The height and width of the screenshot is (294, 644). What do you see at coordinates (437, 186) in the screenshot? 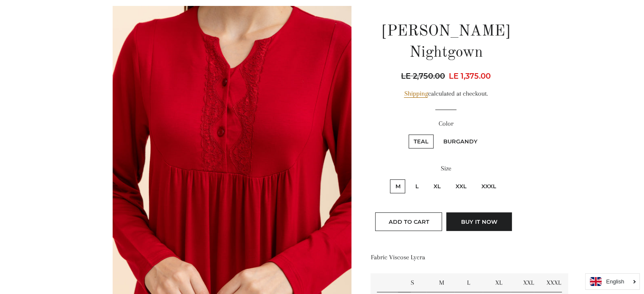
I see `label: XL` at bounding box center [437, 186].